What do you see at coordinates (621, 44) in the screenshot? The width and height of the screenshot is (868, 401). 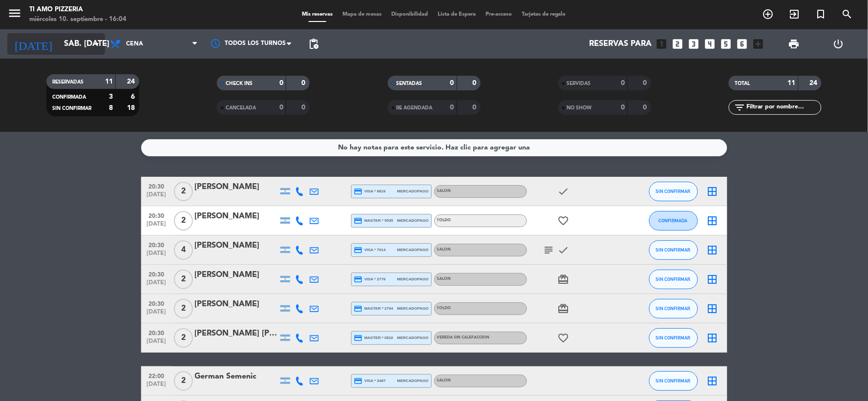 I see `span: Reservas para` at bounding box center [621, 44].